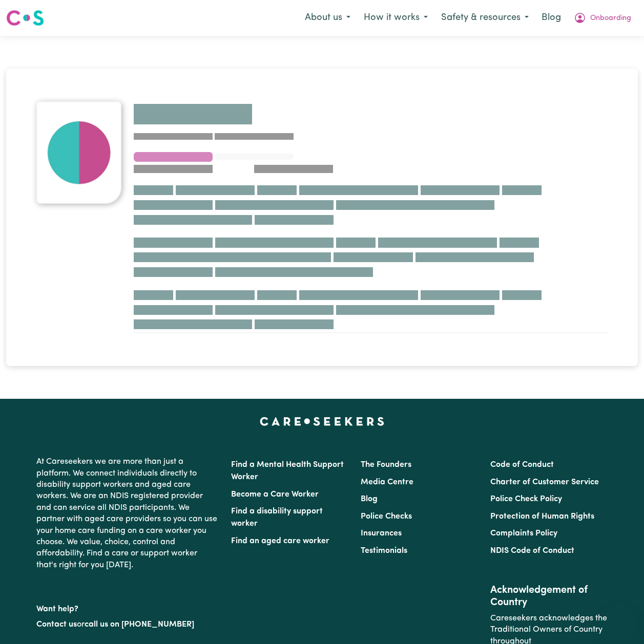 The height and width of the screenshot is (644, 644). Describe the element at coordinates (610, 19) in the screenshot. I see `span: Onboarding` at that location.